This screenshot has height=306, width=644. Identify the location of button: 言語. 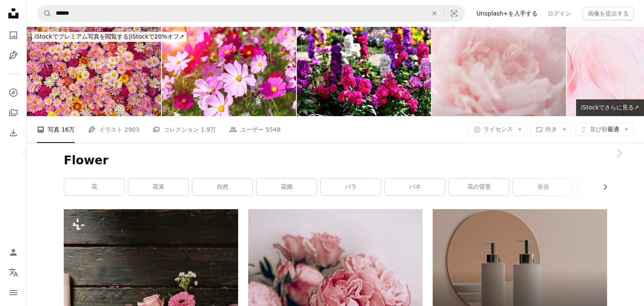
(13, 273).